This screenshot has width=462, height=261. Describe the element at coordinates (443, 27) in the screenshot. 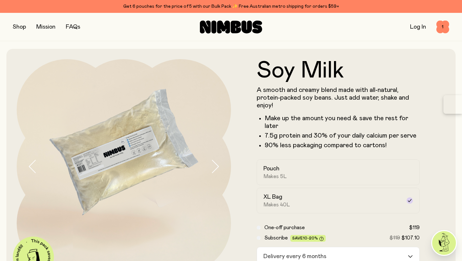

I see `button: 1` at that location.